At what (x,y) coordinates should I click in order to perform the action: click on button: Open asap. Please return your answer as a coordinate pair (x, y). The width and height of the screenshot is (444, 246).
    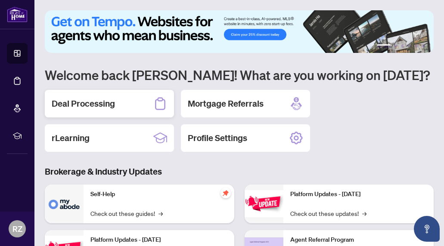
    Looking at the image, I should click on (427, 229).